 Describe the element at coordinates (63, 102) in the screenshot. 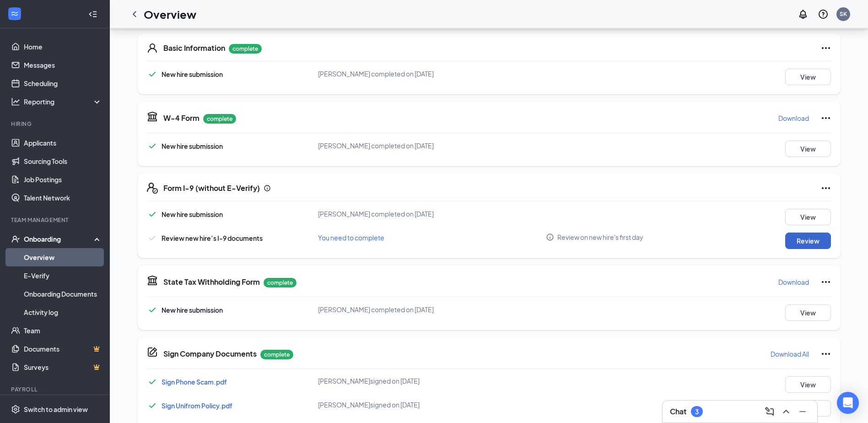

I see `div: Reporting` at that location.